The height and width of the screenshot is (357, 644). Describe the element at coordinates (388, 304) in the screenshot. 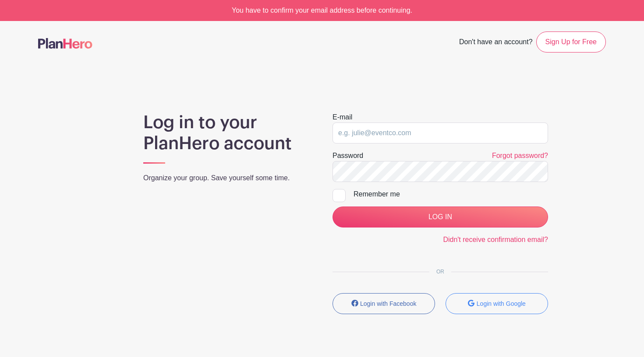

I see `small: Login with Facebook` at that location.